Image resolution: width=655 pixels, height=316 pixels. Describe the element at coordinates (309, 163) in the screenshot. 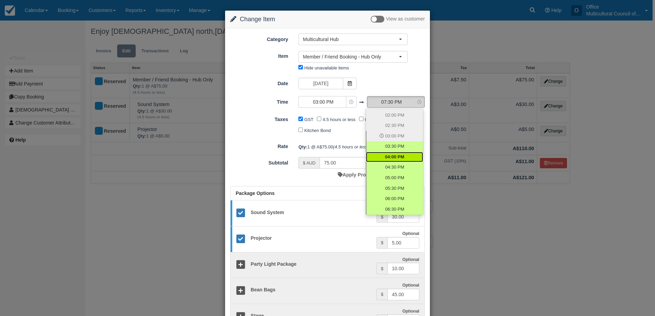

I see `small: $ AUD` at that location.